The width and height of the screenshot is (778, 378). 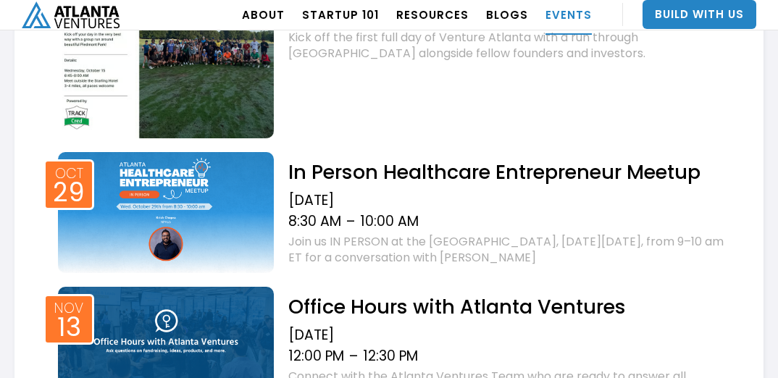 I want to click on div: 13, so click(x=69, y=327).